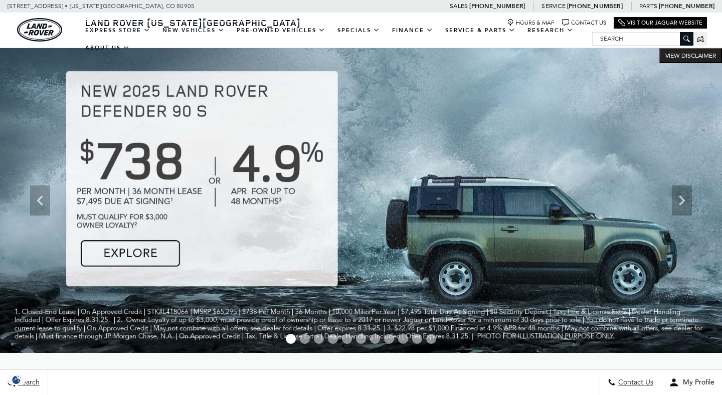 This screenshot has height=395, width=722. What do you see at coordinates (692, 383) in the screenshot?
I see `button: Open user profile menu` at bounding box center [692, 383].